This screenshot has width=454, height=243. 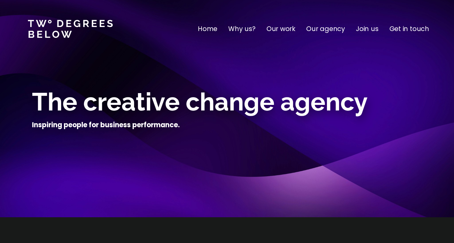 I want to click on a: Our agency, so click(x=326, y=29).